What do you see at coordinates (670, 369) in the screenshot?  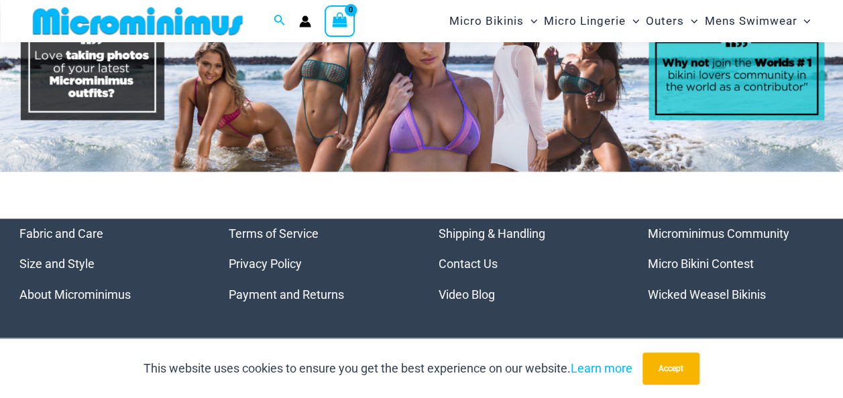 I see `button: Accept` at bounding box center [670, 369].